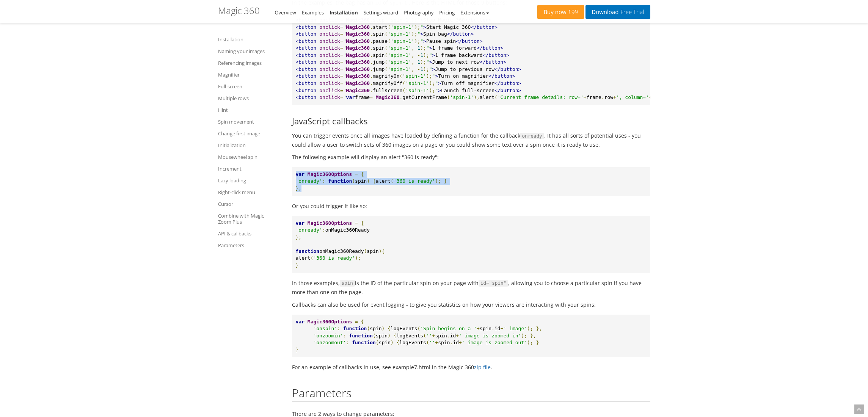 The image size is (868, 417). Describe the element at coordinates (453, 335) in the screenshot. I see `span: id` at that location.